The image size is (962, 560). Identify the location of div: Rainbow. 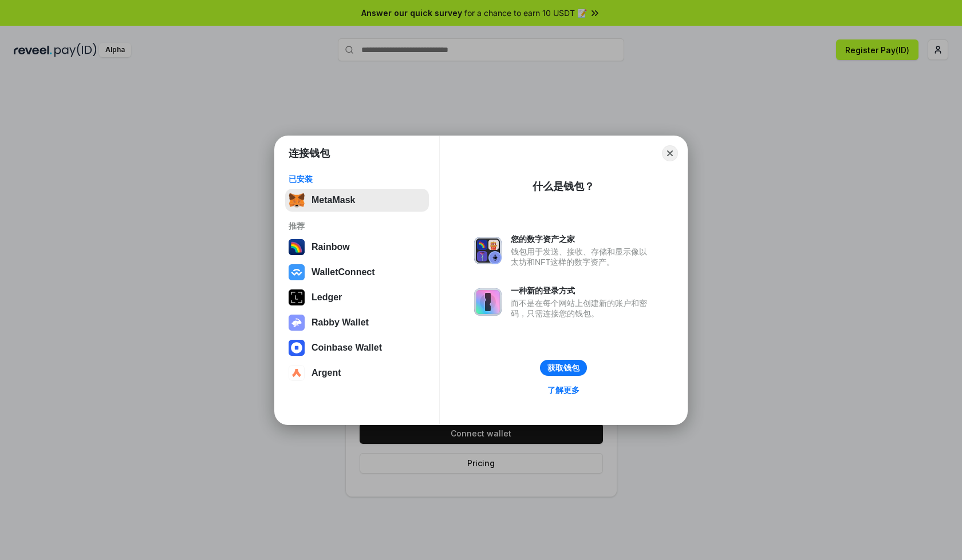
(330, 247).